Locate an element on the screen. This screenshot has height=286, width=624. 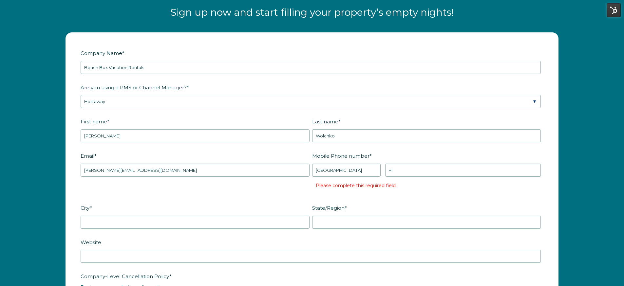
span: Are you using a PMS or Channel Manager? is located at coordinates (134, 88).